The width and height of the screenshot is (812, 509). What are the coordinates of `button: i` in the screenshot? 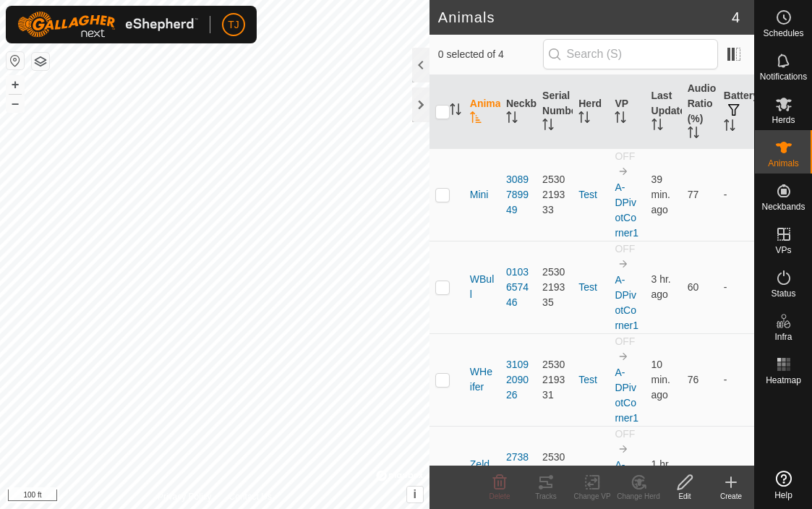 It's located at (415, 494).